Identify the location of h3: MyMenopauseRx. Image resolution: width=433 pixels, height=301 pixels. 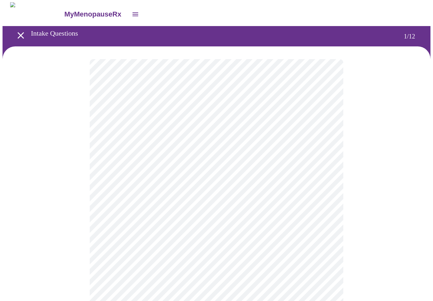
(93, 14).